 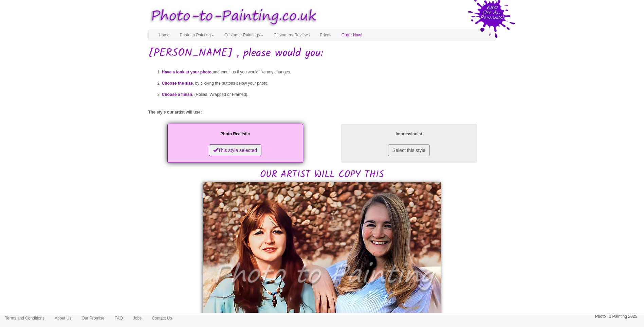 What do you see at coordinates (292, 35) in the screenshot?
I see `a: Customers Reviews` at bounding box center [292, 35].